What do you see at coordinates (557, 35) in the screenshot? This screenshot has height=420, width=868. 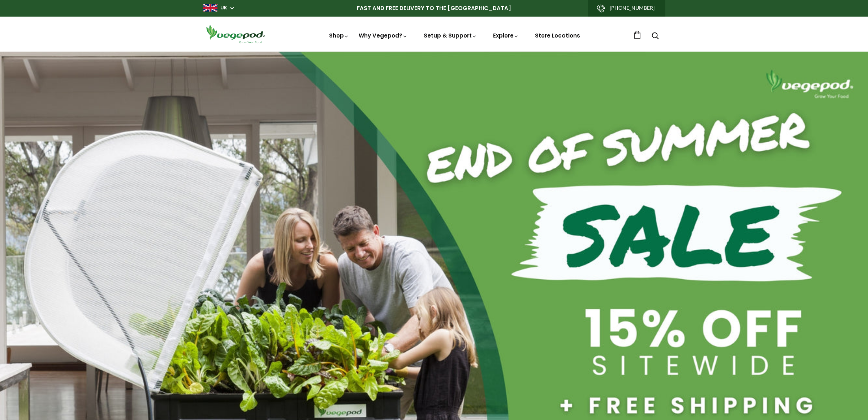 I see `a: Store Locations` at bounding box center [557, 35].